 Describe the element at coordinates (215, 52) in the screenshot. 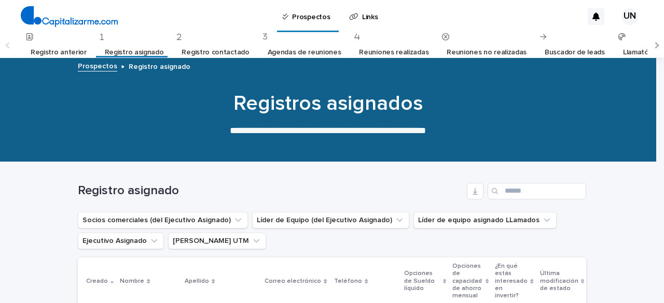

I see `font: Registro contactado` at that location.